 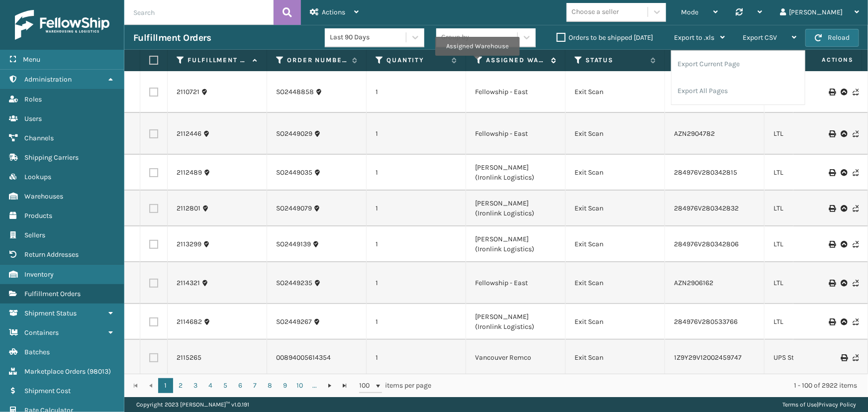 What do you see at coordinates (294, 244) in the screenshot?
I see `a: SO2449139` at bounding box center [294, 244].